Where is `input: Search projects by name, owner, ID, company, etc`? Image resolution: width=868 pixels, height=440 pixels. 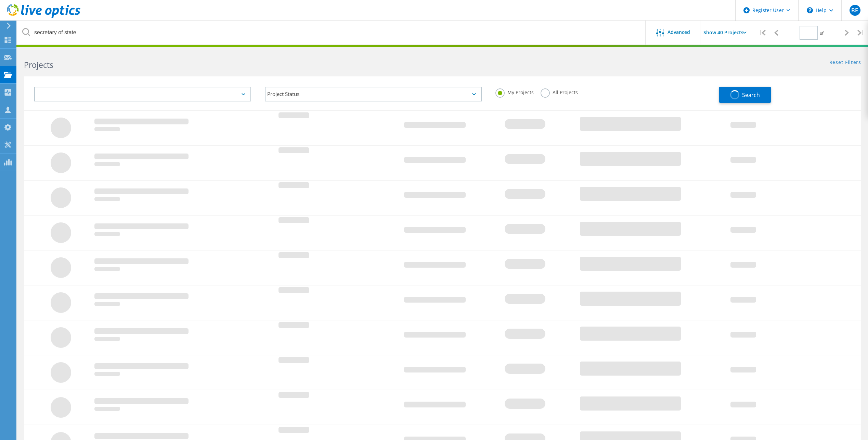 input: Search projects by name, owner, ID, company, etc is located at coordinates (332, 32).